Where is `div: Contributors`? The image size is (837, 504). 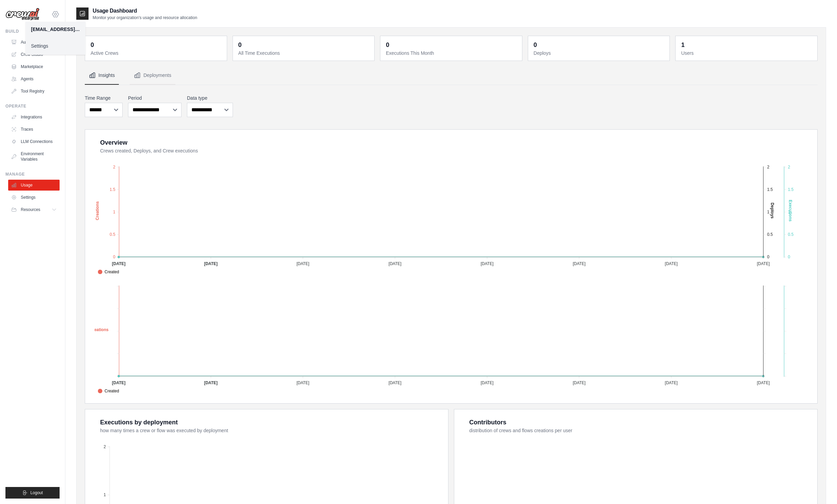 div: Contributors is located at coordinates (488, 423).